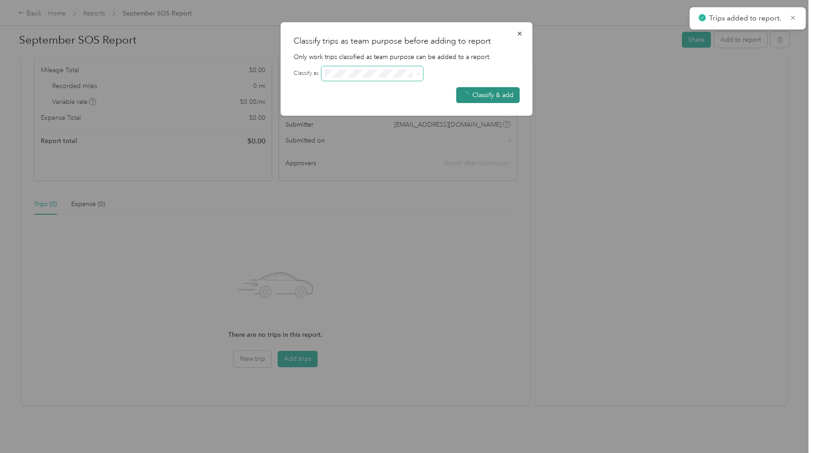 The image size is (813, 453). Describe the element at coordinates (407, 41) in the screenshot. I see `h2: Classify trips as team purpose before adding to report` at that location.